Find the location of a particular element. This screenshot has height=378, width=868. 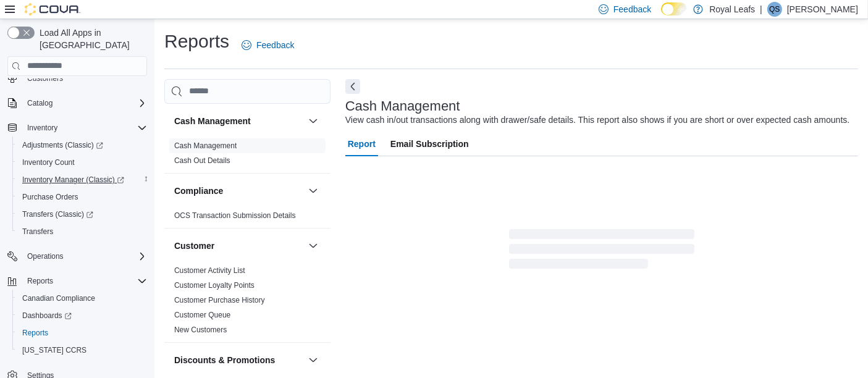

a: Cash Out Details is located at coordinates (202, 161).